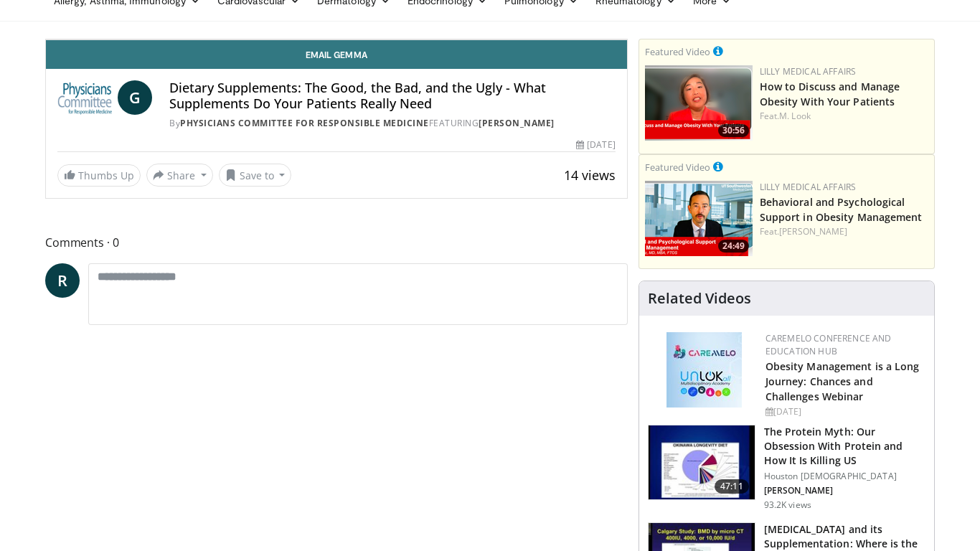  Describe the element at coordinates (795, 115) in the screenshot. I see `a: M. Look` at that location.